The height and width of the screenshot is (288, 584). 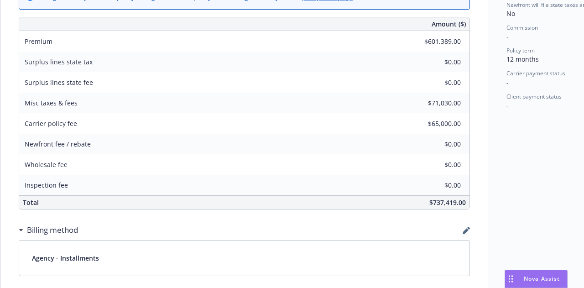 I want to click on span: Surplus lines state tax, so click(x=58, y=62).